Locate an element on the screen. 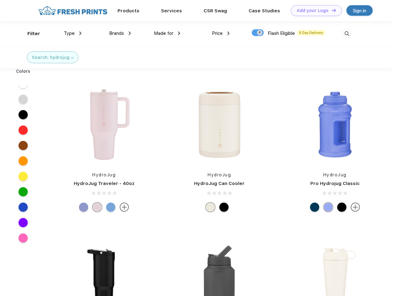 The image size is (393, 296). div: Peri is located at coordinates (84, 208).